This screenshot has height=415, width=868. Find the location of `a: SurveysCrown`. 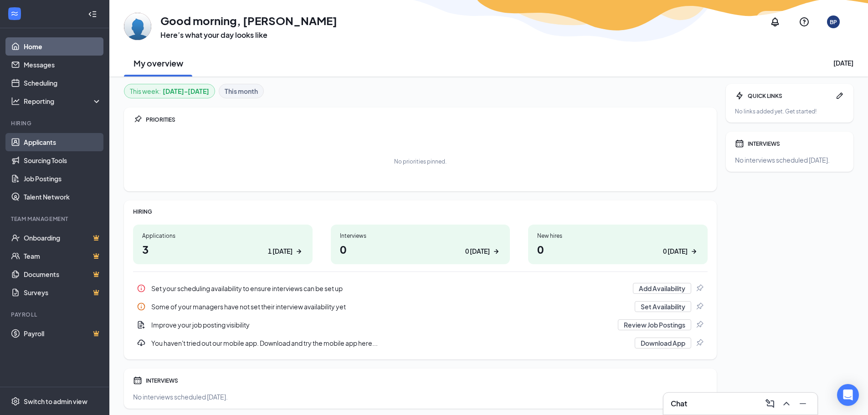

a: SurveysCrown is located at coordinates (62, 293).